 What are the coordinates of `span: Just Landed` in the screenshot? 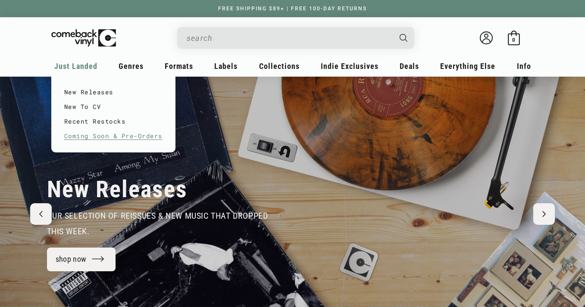 It's located at (76, 66).